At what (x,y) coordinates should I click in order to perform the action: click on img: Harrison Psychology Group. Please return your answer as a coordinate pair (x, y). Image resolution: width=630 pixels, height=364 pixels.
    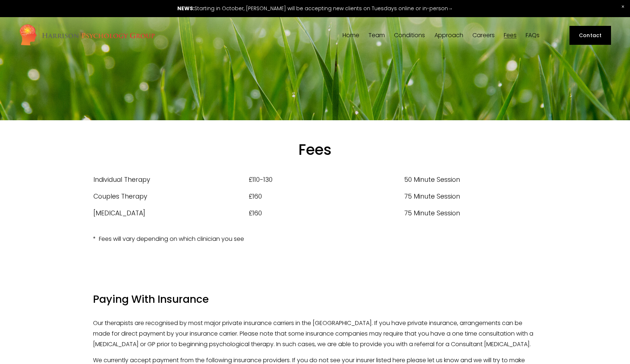
    Looking at the image, I should click on (87, 36).